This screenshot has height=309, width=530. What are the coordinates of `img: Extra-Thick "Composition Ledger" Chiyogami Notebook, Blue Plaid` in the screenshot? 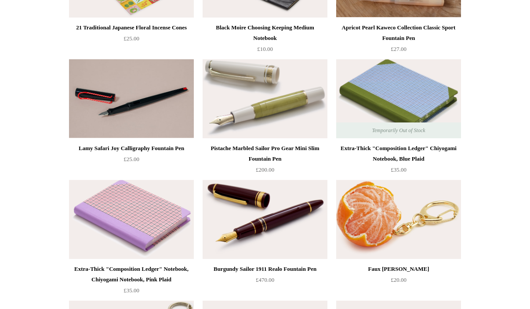 It's located at (399, 99).